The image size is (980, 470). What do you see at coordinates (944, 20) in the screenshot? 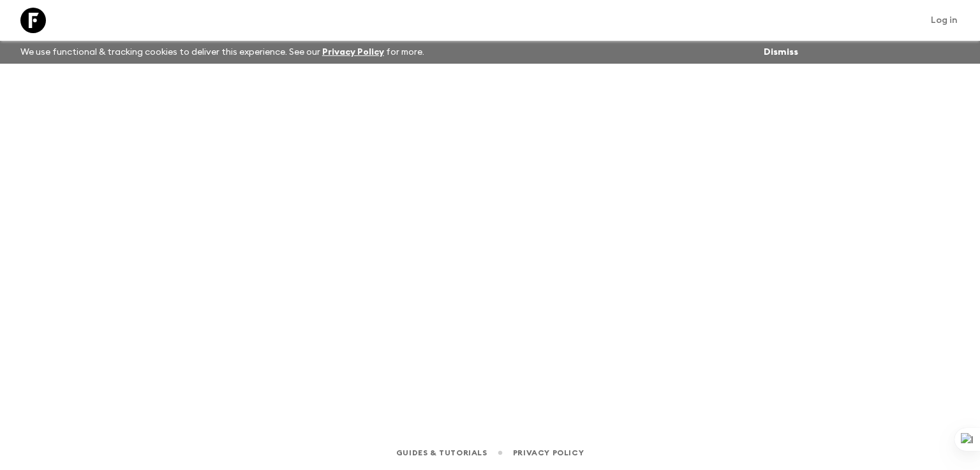
I see `a: Log in` at bounding box center [944, 20].